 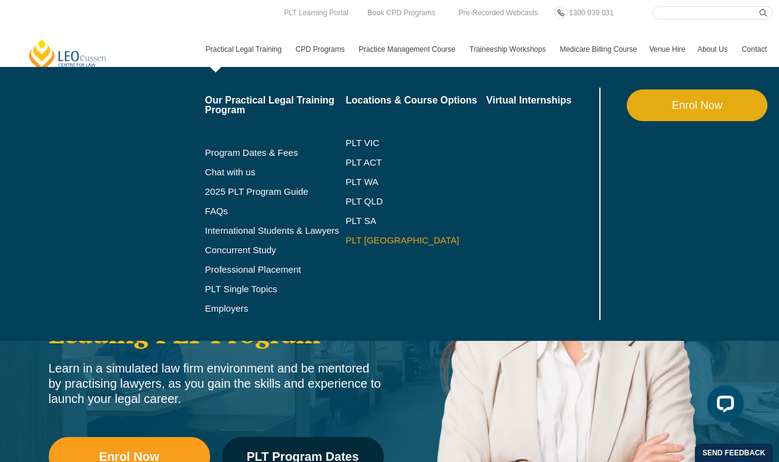 What do you see at coordinates (275, 250) in the screenshot?
I see `a: Concurrent Study` at bounding box center [275, 250].